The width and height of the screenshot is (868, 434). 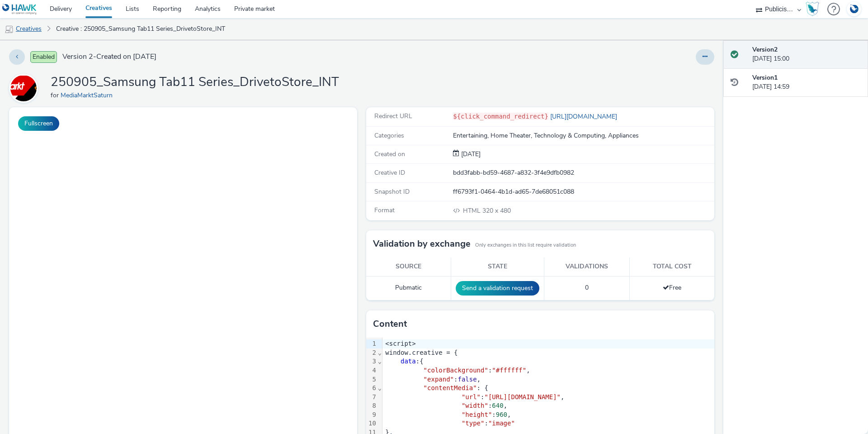 What do you see at coordinates (472, 211) in the screenshot?
I see `span: HTML` at bounding box center [472, 211].